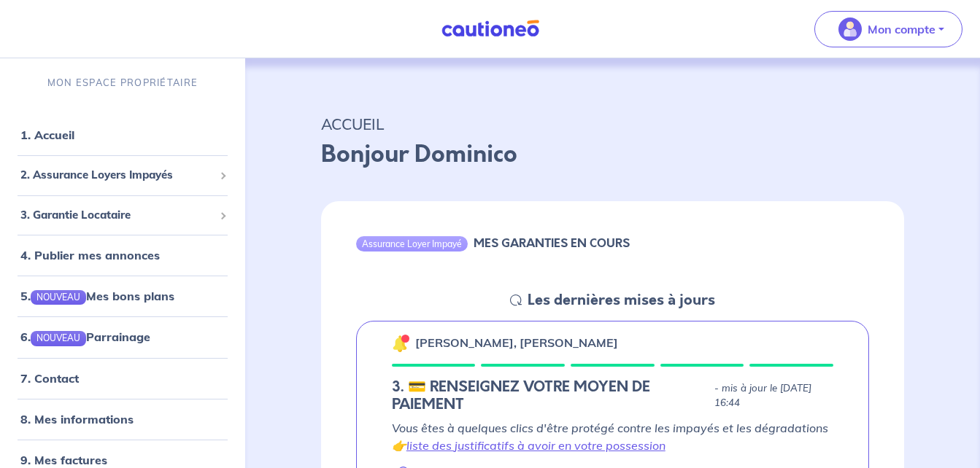  I want to click on p: Vous êtes à quelques clics d'être protégé contre les impayés et les dégradations 👉, so click(612, 437).